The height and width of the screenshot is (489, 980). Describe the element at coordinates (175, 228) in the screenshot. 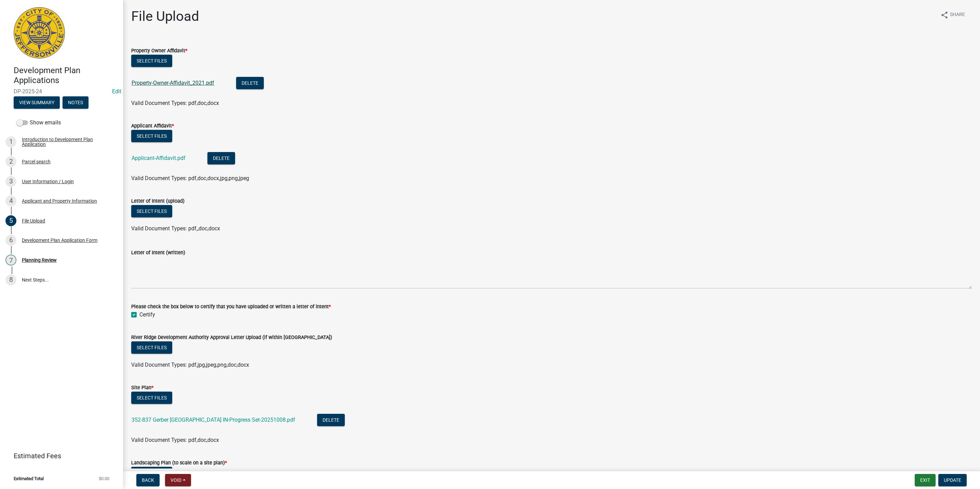

I see `span: Valid Document Types: pdf,,doc,docx` at that location.